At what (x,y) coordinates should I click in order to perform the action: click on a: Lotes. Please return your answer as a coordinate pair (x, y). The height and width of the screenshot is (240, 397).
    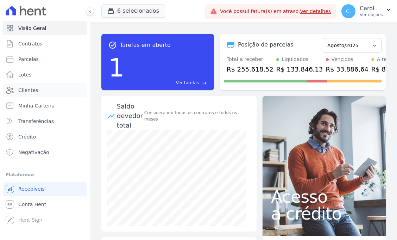
    Looking at the image, I should click on (45, 75).